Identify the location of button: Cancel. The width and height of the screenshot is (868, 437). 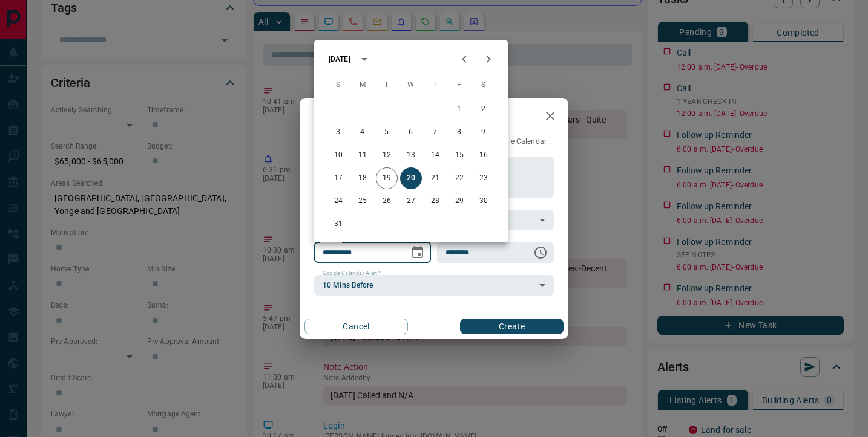
(356, 326).